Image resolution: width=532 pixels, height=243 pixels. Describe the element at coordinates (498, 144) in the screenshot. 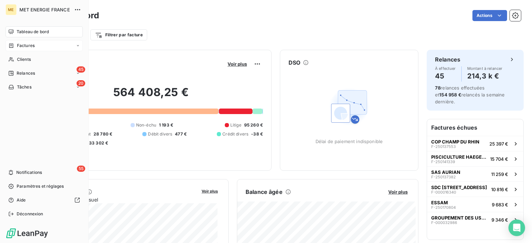

I see `span: 25 397 €` at that location.